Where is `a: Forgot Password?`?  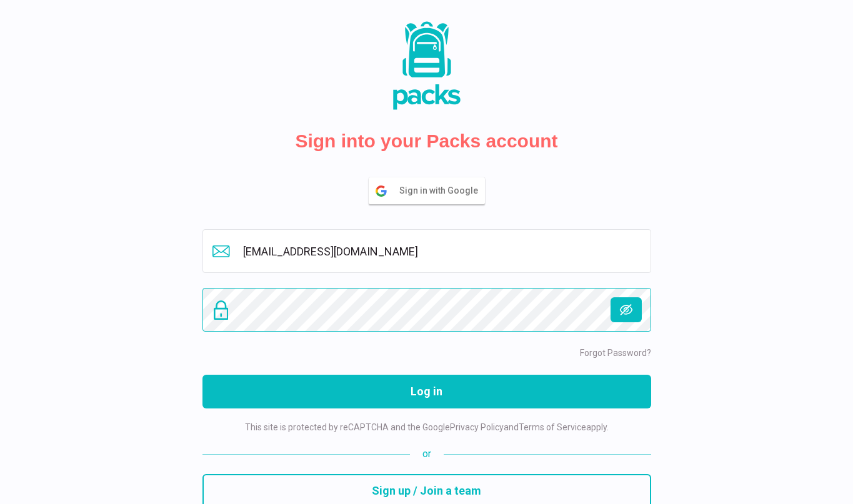
a: Forgot Password? is located at coordinates (616, 353).